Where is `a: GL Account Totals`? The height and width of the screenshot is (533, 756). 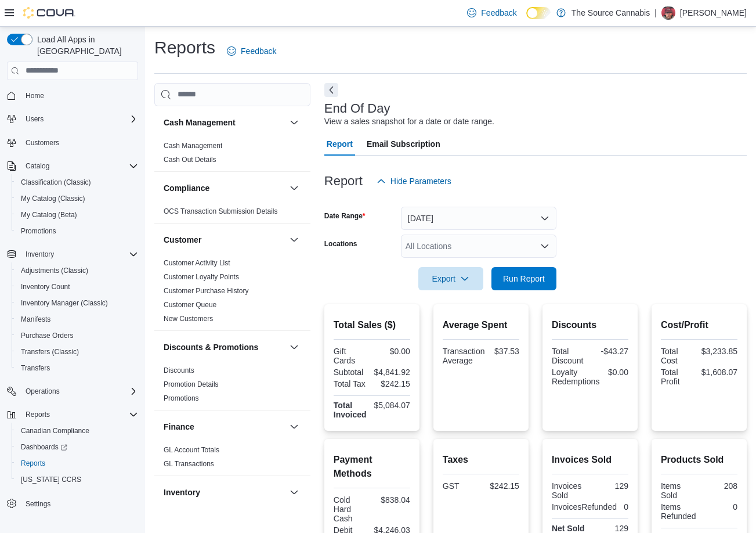 a: GL Account Totals is located at coordinates (192, 450).